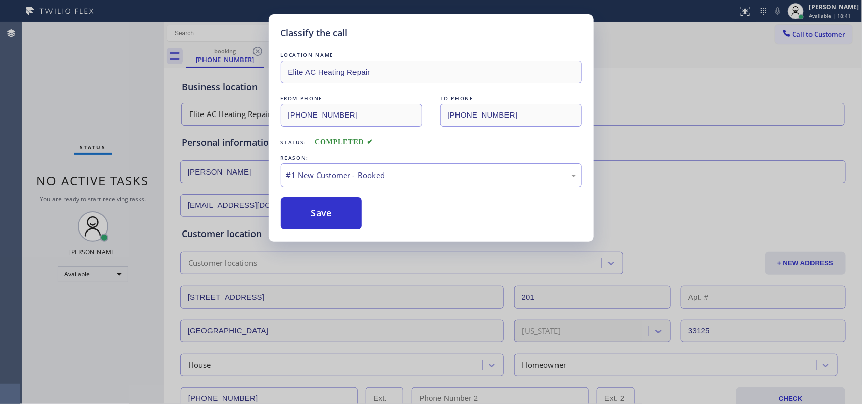 Image resolution: width=862 pixels, height=404 pixels. Describe the element at coordinates (321, 214) in the screenshot. I see `button: Save` at that location.